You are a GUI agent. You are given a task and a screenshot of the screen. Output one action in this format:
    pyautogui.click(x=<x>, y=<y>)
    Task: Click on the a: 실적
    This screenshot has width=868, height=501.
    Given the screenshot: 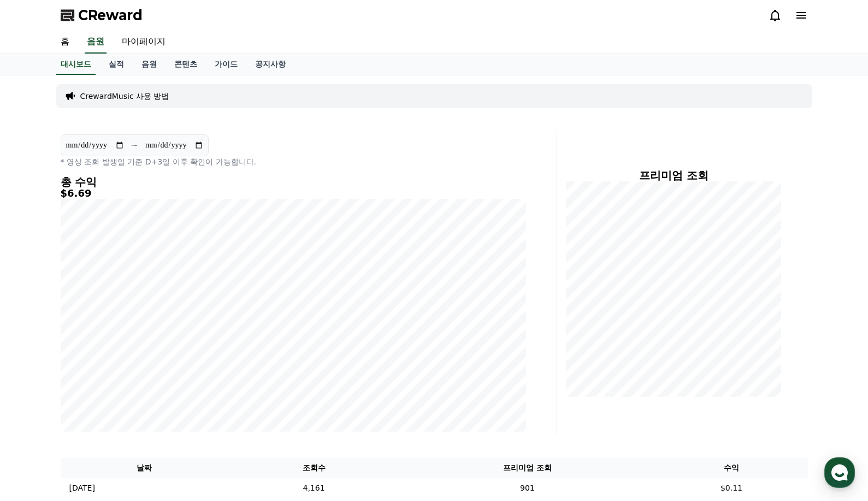 What is the action you would take?
    pyautogui.click(x=116, y=65)
    